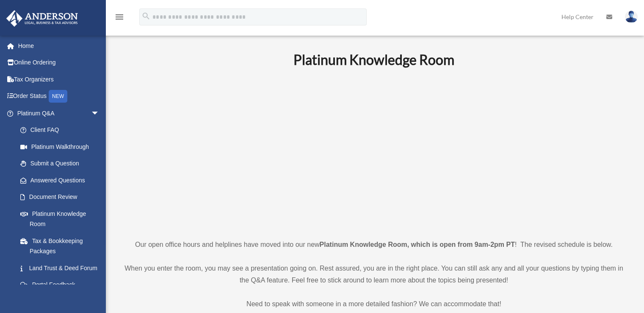  What do you see at coordinates (374, 59) in the screenshot?
I see `b: Platinum Knowledge Room` at bounding box center [374, 59].